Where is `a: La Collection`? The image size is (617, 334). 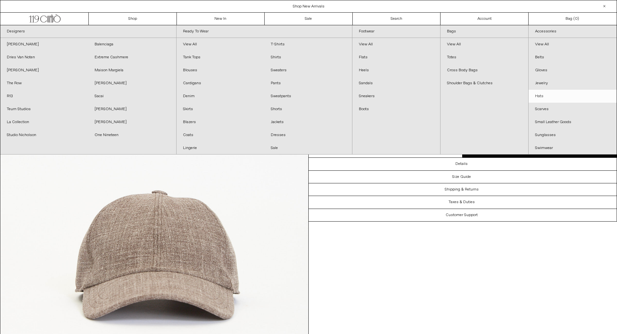
a: La Collection is located at coordinates (44, 122).